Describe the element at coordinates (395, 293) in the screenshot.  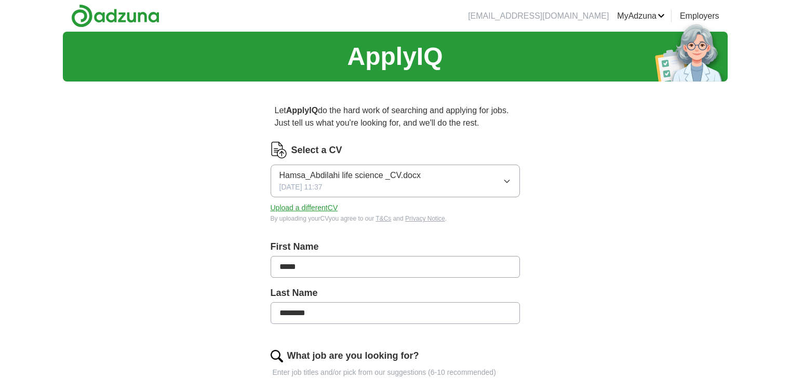
I see `label: Last Name` at that location.